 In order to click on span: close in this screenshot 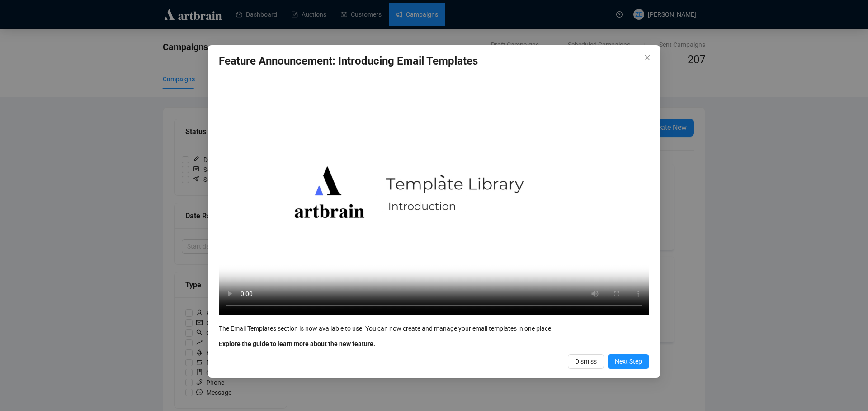, I will do `click(647, 58)`.